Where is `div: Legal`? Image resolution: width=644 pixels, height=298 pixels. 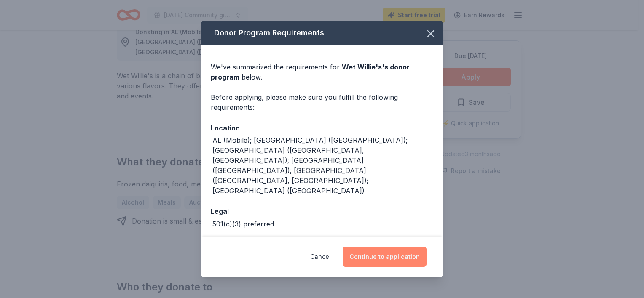 div: Legal is located at coordinates (322, 212).